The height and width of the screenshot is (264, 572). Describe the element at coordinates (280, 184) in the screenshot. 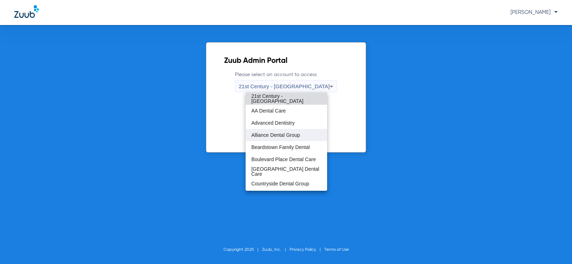

I see `span: Countryside Dental Group` at that location.